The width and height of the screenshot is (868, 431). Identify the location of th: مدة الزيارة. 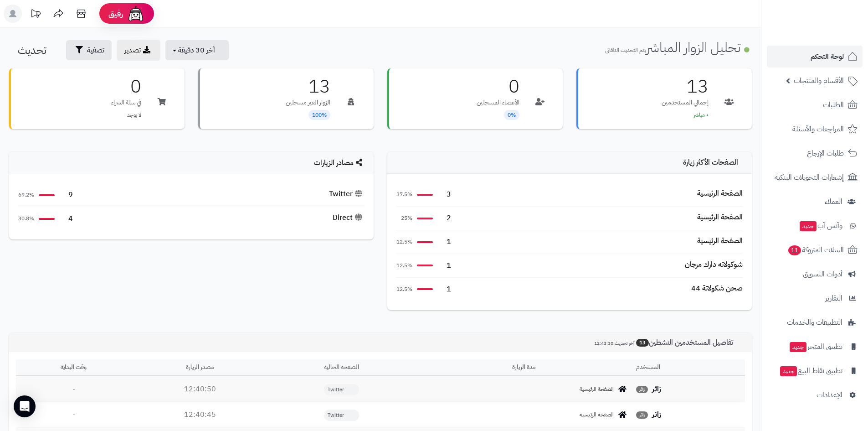
(524, 368).